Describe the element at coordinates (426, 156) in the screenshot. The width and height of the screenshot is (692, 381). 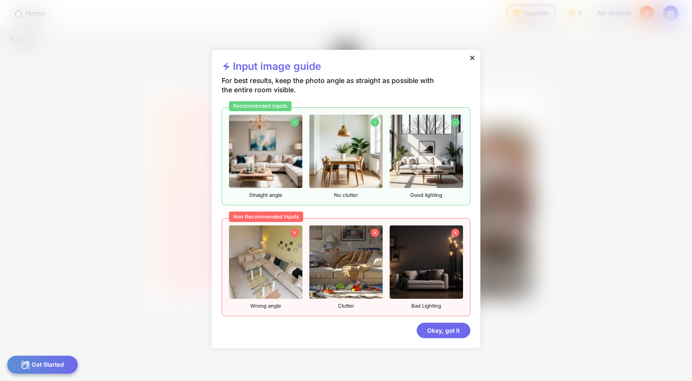
I see `div: Good lighting` at that location.